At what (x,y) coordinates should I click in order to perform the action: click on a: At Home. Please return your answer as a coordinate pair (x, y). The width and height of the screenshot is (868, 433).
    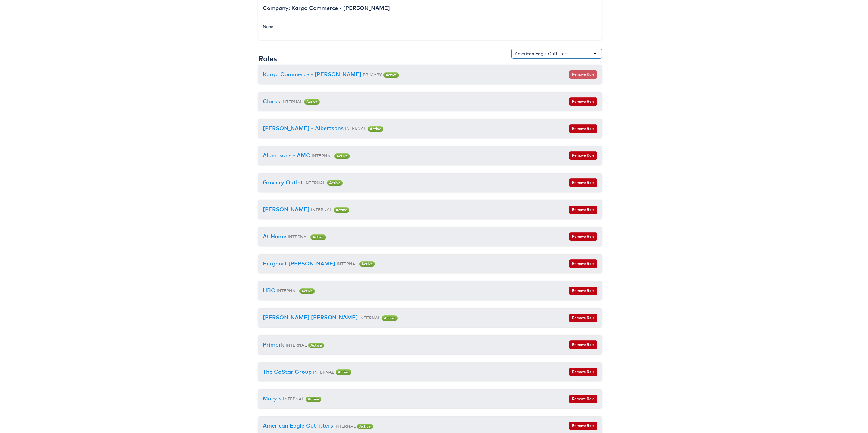
    Looking at the image, I should click on (275, 236).